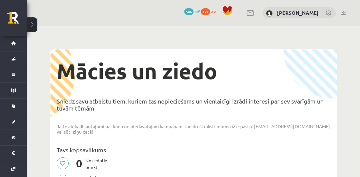 This screenshot has height=177, width=360. Describe the element at coordinates (206, 12) in the screenshot. I see `span: 127` at that location.